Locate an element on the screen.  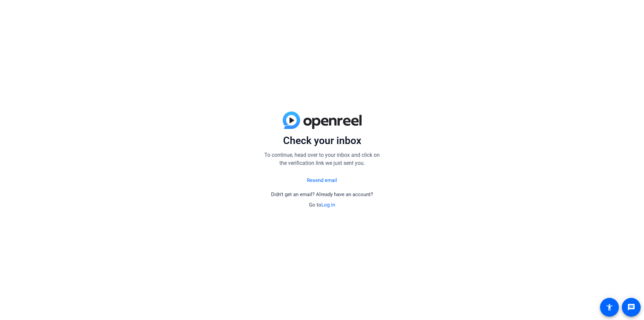
mat-icon: message is located at coordinates (631, 307).